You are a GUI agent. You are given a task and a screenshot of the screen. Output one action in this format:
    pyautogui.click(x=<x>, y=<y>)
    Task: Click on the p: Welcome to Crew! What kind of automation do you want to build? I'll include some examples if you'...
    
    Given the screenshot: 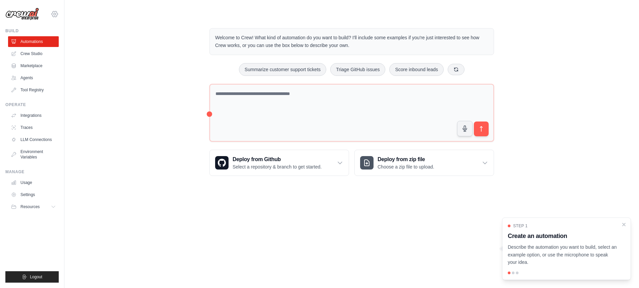 What is the action you would take?
    pyautogui.click(x=352, y=42)
    